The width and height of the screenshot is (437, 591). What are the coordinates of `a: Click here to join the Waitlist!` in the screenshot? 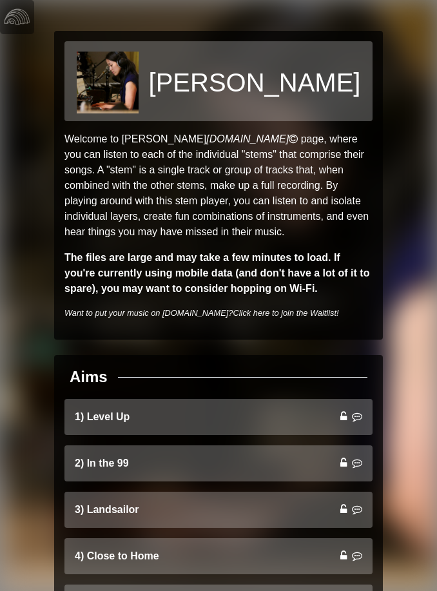 It's located at (285, 312).